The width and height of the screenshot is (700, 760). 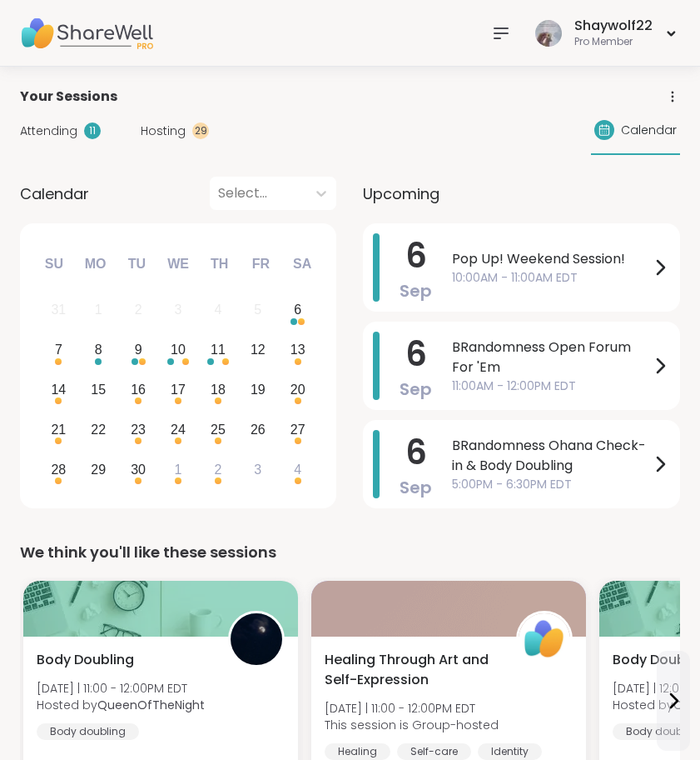 I want to click on div: 1, so click(x=178, y=469).